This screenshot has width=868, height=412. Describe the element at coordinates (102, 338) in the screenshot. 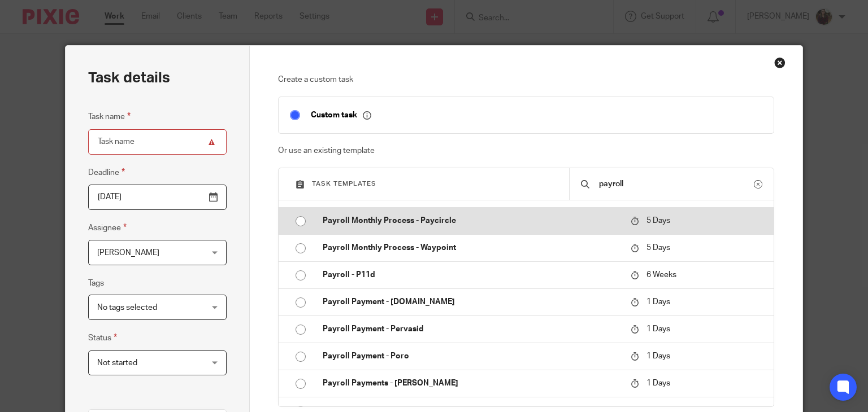

I see `label: Status` at that location.